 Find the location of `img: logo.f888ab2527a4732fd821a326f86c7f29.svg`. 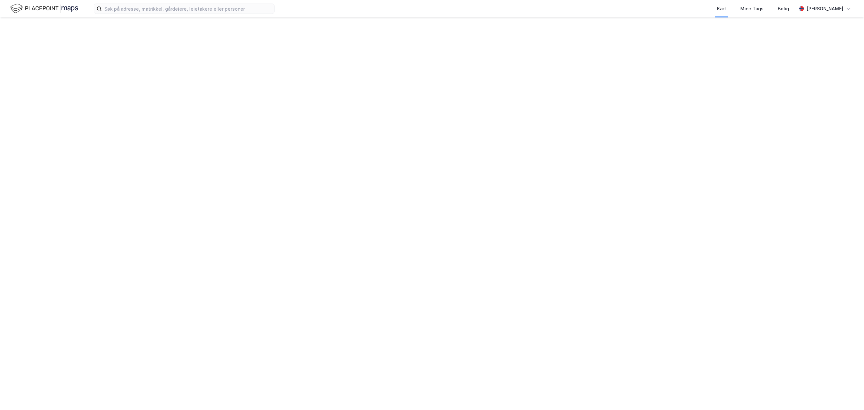

img: logo.f888ab2527a4732fd821a326f86c7f29.svg is located at coordinates (44, 8).